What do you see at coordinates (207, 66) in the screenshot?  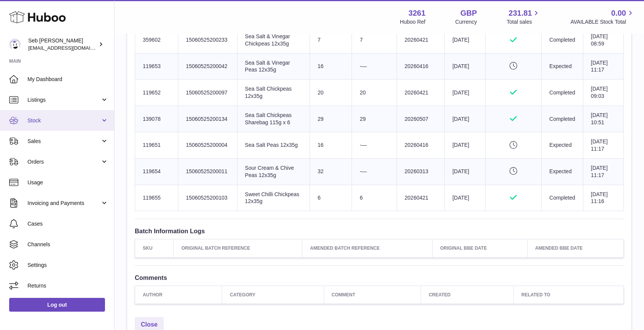 I see `td: 15060525200042` at bounding box center [207, 66].